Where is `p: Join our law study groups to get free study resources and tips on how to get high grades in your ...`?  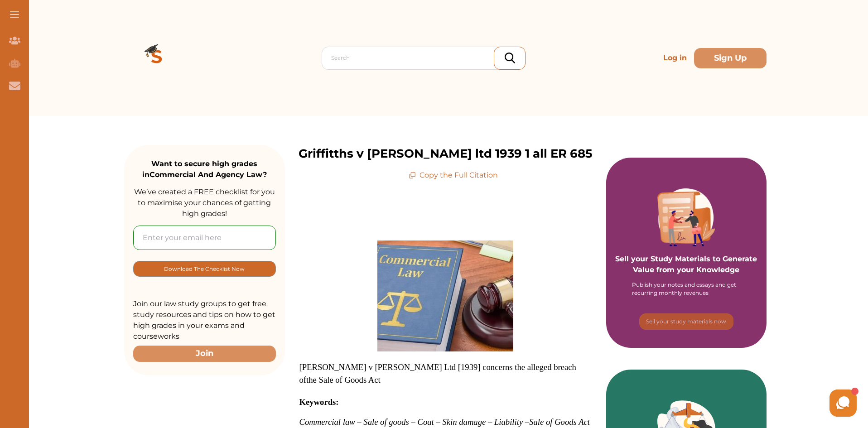
p: Join our law study groups to get free study resources and tips on how to get high grades in your ... is located at coordinates (204, 320).